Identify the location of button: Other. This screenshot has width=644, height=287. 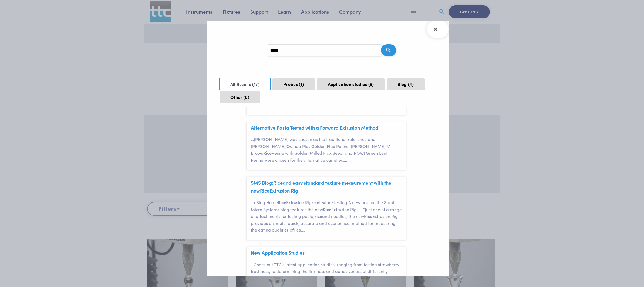
(240, 97).